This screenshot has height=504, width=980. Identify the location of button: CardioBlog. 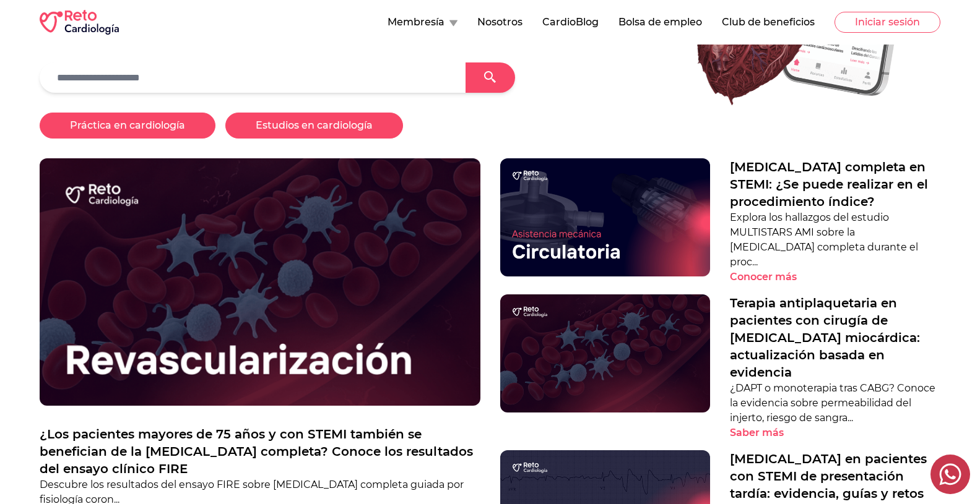
(570, 22).